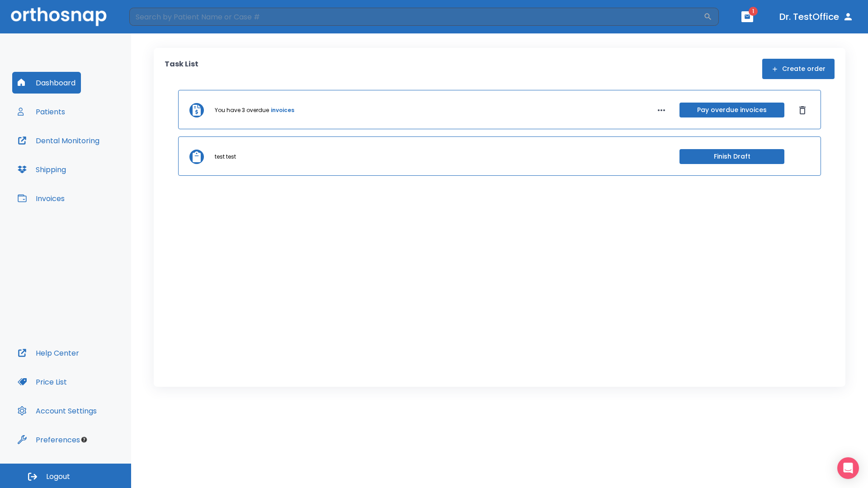  Describe the element at coordinates (49, 440) in the screenshot. I see `button: Preferences` at that location.